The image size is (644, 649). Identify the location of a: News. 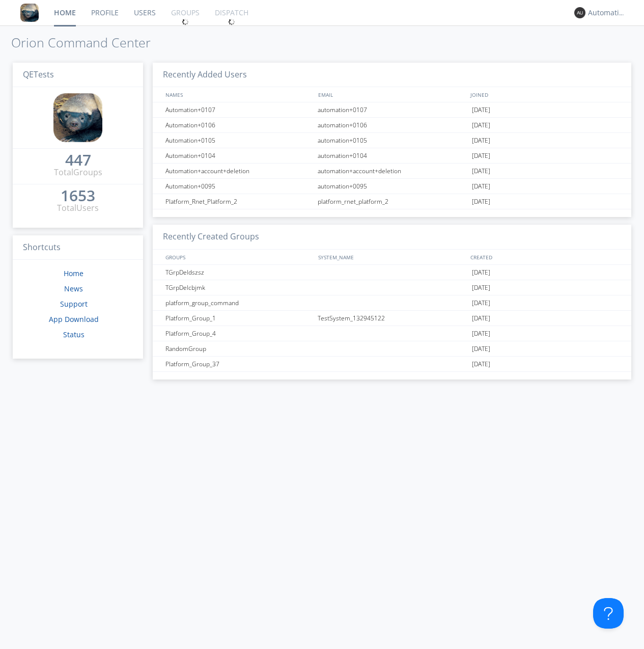
(73, 288).